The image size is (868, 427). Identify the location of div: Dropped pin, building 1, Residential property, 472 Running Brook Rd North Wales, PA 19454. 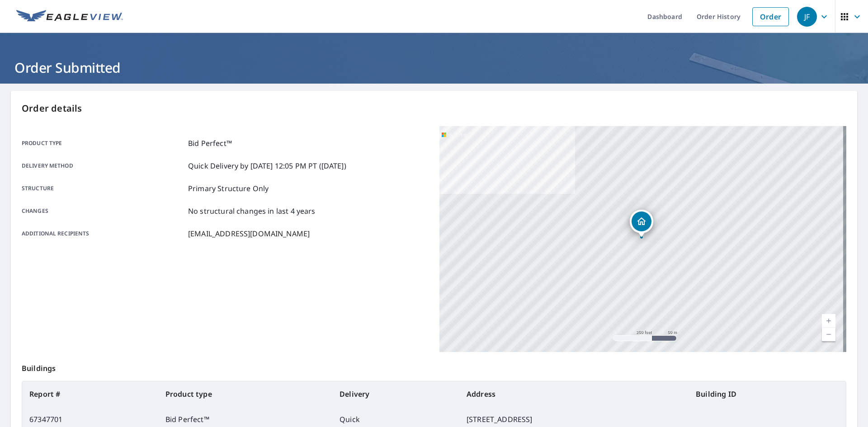
(642, 223).